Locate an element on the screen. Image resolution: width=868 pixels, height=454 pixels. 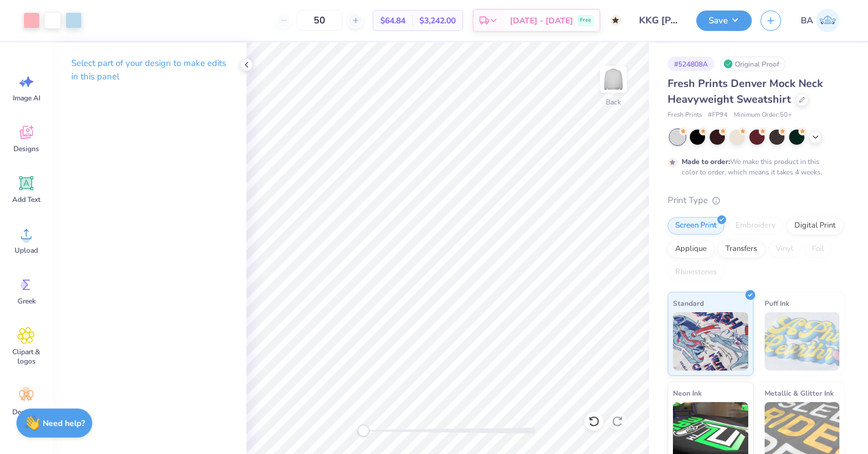
img: Beth Anne Fox is located at coordinates (827, 20).